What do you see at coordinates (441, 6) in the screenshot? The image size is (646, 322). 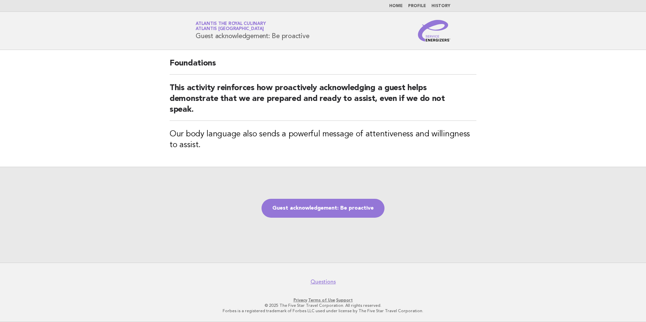 I see `a: History` at bounding box center [441, 6].